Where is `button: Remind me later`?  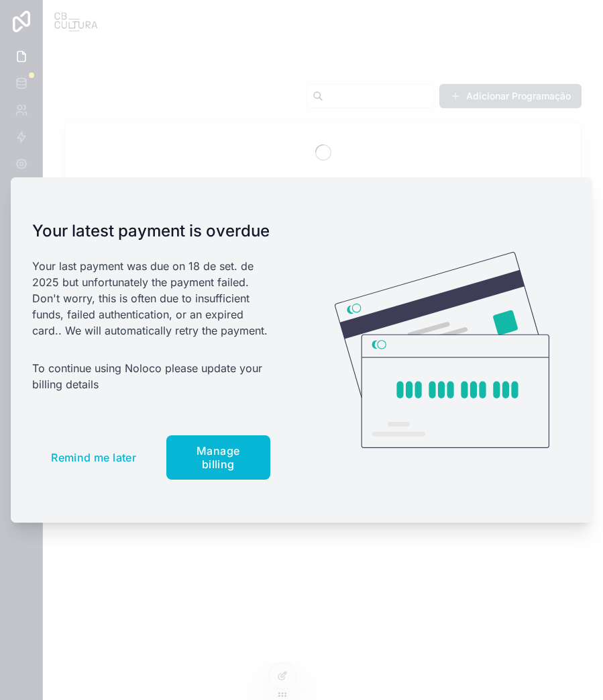
button: Remind me later is located at coordinates (94, 457).